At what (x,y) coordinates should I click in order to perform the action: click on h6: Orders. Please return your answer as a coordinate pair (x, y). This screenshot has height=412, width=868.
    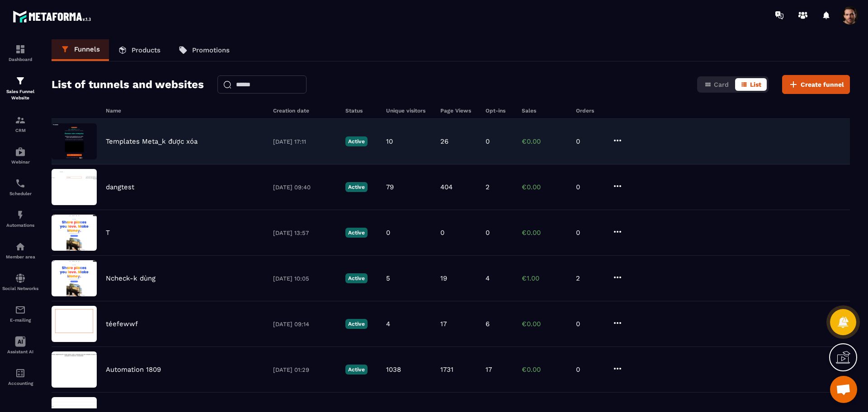
    Looking at the image, I should click on (590, 110).